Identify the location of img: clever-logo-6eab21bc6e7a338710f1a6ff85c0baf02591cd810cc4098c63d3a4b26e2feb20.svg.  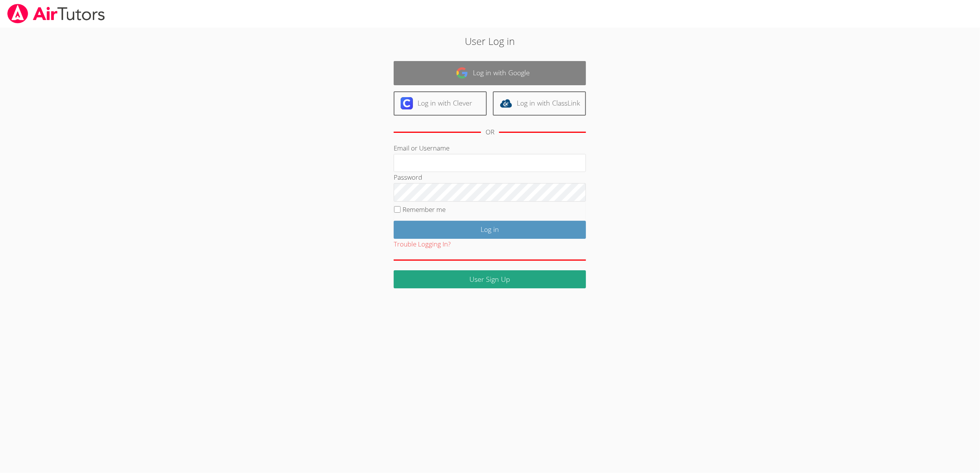
(407, 104).